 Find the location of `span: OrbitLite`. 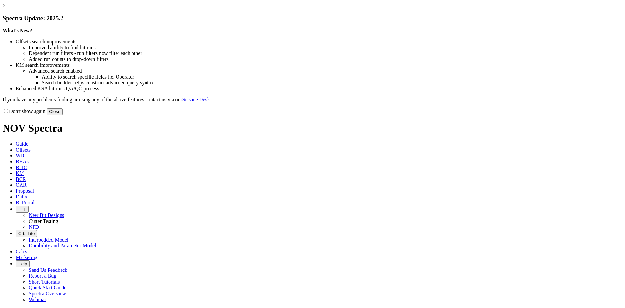

span: OrbitLite is located at coordinates (26, 233).